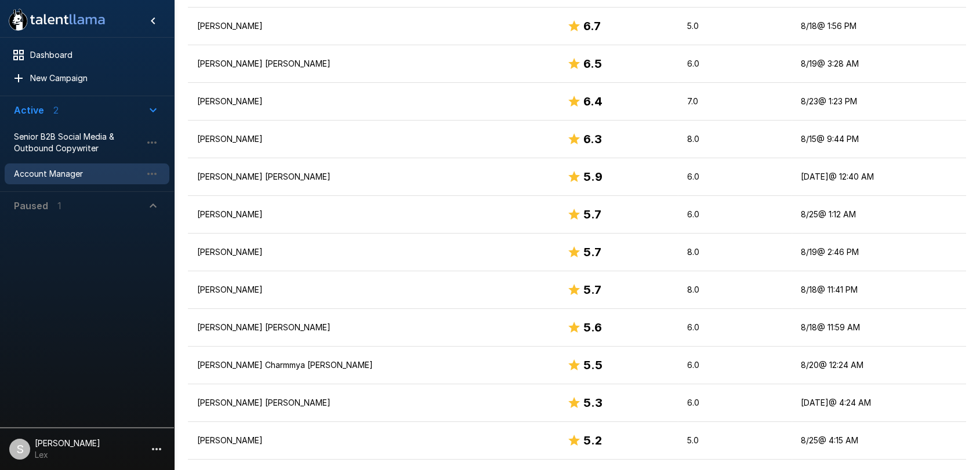 The image size is (980, 470). What do you see at coordinates (592, 177) in the screenshot?
I see `h6: 5.9` at bounding box center [592, 177].